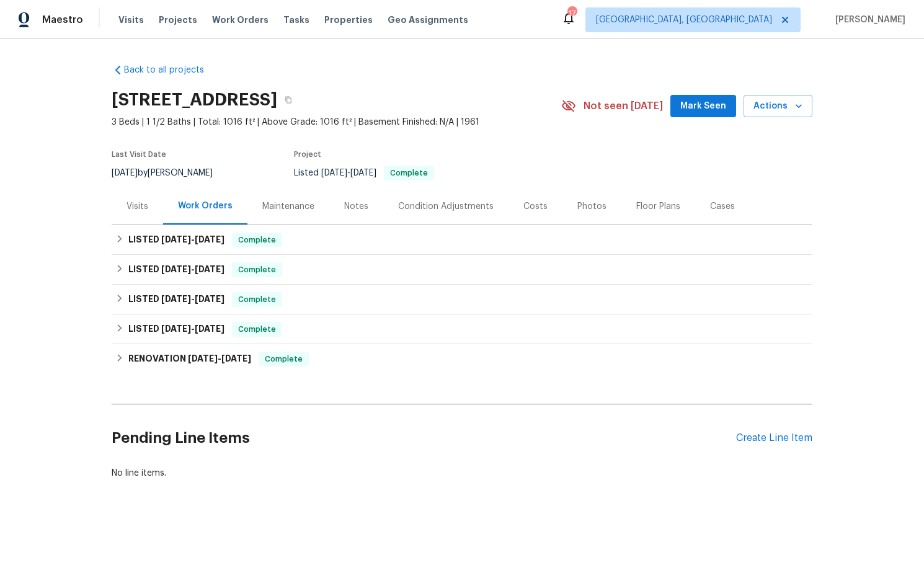 Image resolution: width=924 pixels, height=578 pixels. What do you see at coordinates (240, 20) in the screenshot?
I see `span: Work Orders` at bounding box center [240, 20].